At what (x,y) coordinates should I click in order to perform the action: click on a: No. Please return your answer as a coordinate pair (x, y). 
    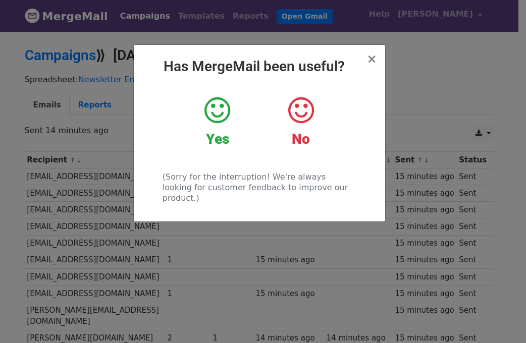
    Looking at the image, I should click on (300, 122).